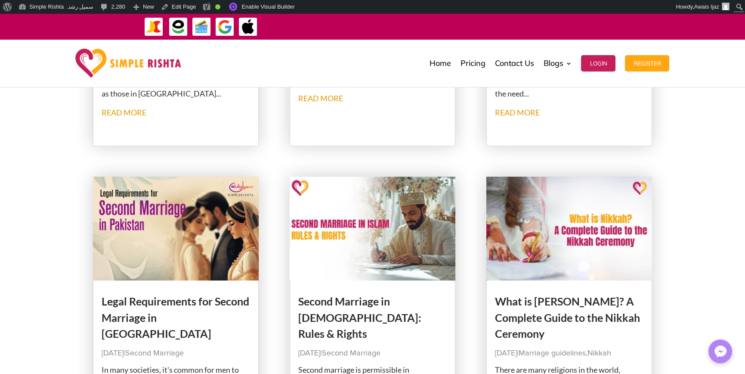 This screenshot has height=374, width=745. I want to click on img: logo_orange.svg, so click(17, 17).